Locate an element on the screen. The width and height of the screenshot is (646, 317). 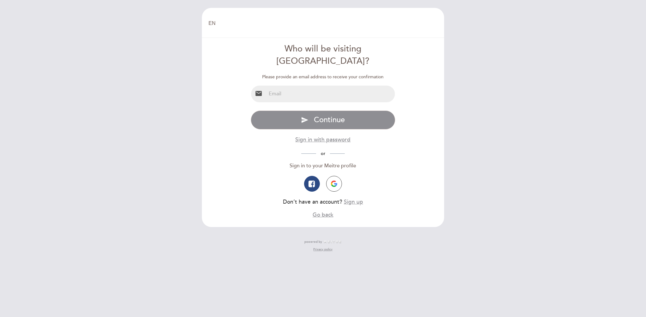
button: Go back is located at coordinates (323, 214).